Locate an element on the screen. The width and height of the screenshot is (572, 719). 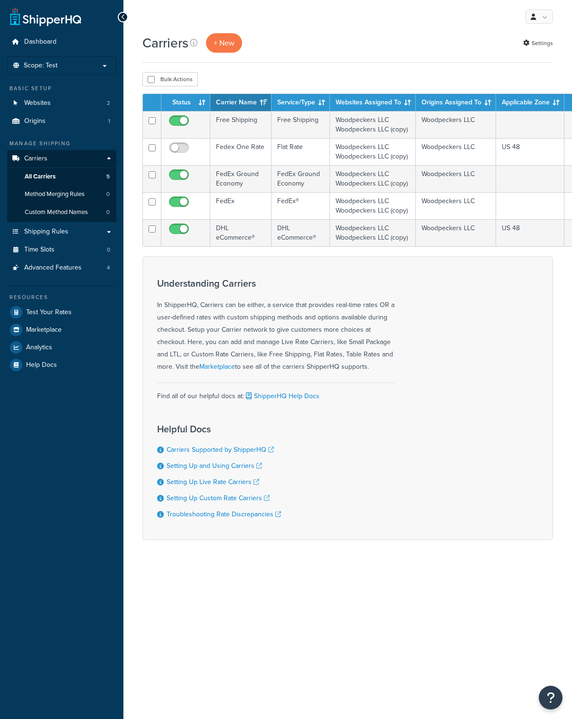
a: Settings is located at coordinates (538, 43).